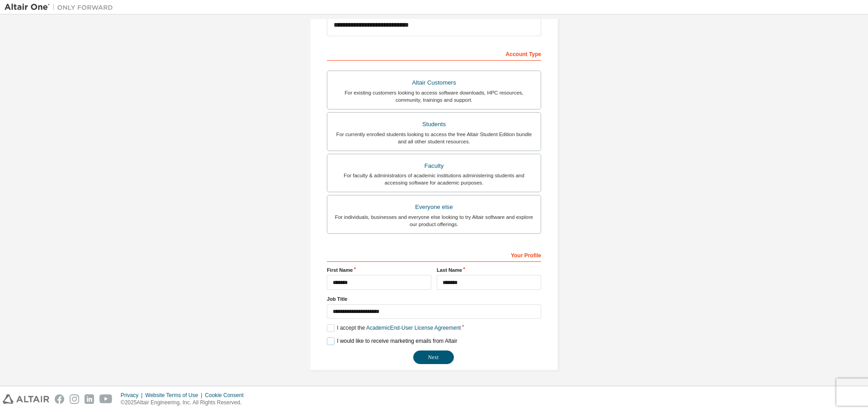  What do you see at coordinates (433, 357) in the screenshot?
I see `button: Next` at bounding box center [433, 357].